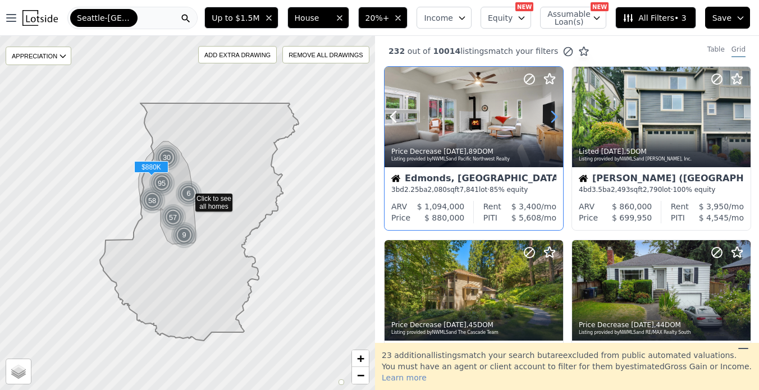 This screenshot has width=759, height=390. Describe the element at coordinates (574, 17) in the screenshot. I see `button: Assumable Loan(s)` at that location.